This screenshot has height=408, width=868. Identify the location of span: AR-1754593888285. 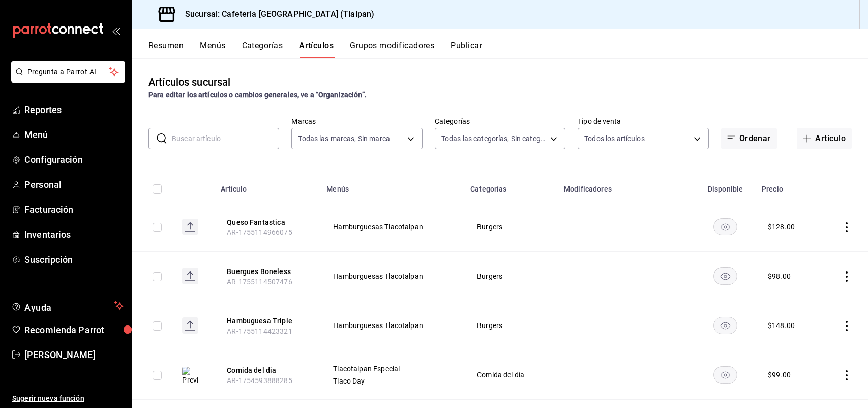
(259, 380).